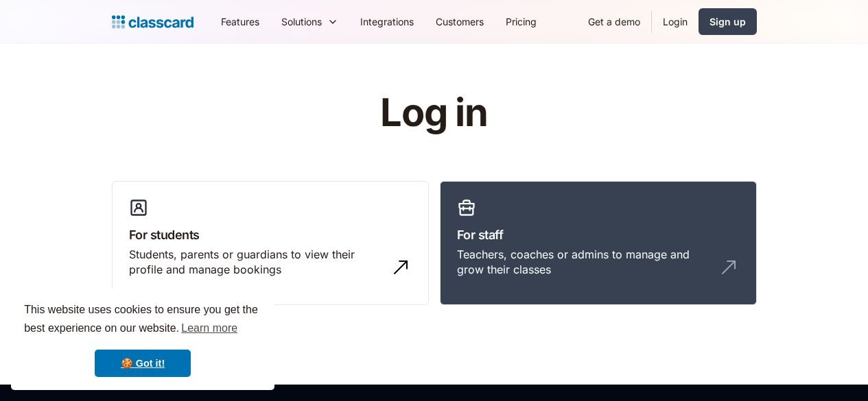  I want to click on a: Sign up, so click(728, 21).